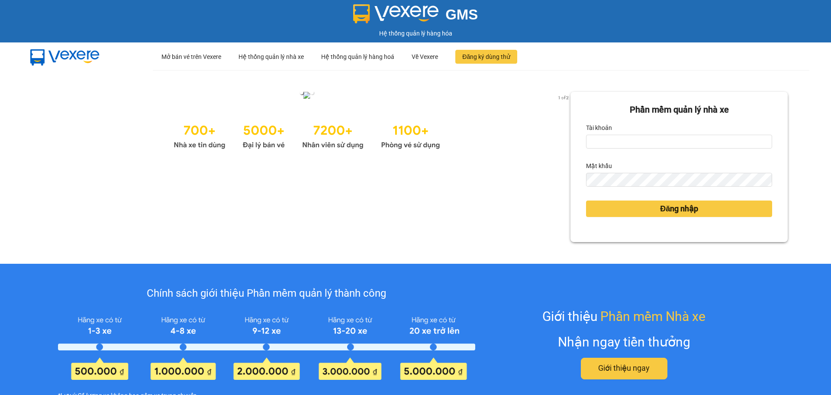 This screenshot has height=395, width=831. I want to click on img: Statistics.png, so click(307, 135).